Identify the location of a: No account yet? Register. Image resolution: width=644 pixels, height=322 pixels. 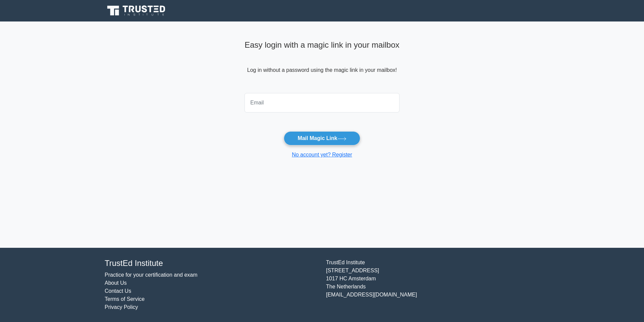
(322, 154).